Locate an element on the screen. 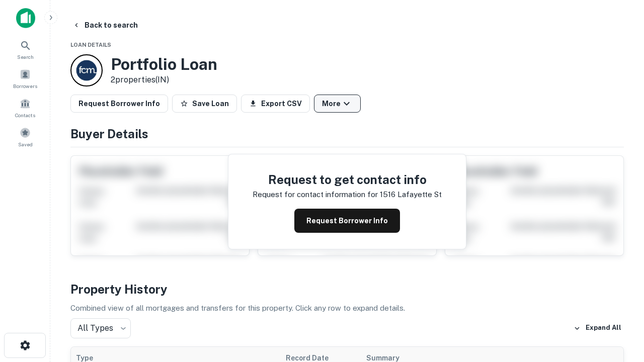 This screenshot has height=362, width=644. button: Export CSV is located at coordinates (276, 104).